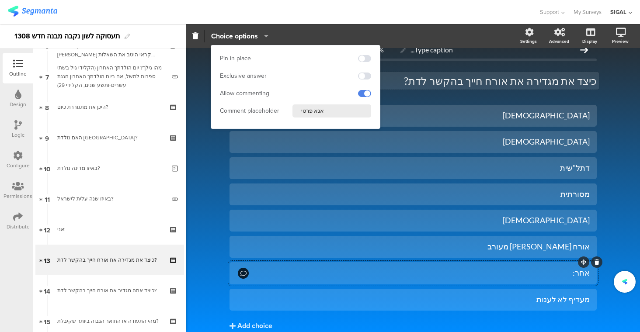 The width and height of the screenshot is (640, 332). Describe the element at coordinates (110, 168) in the screenshot. I see `a: 10 באיזו מדינה נולדת?` at that location.